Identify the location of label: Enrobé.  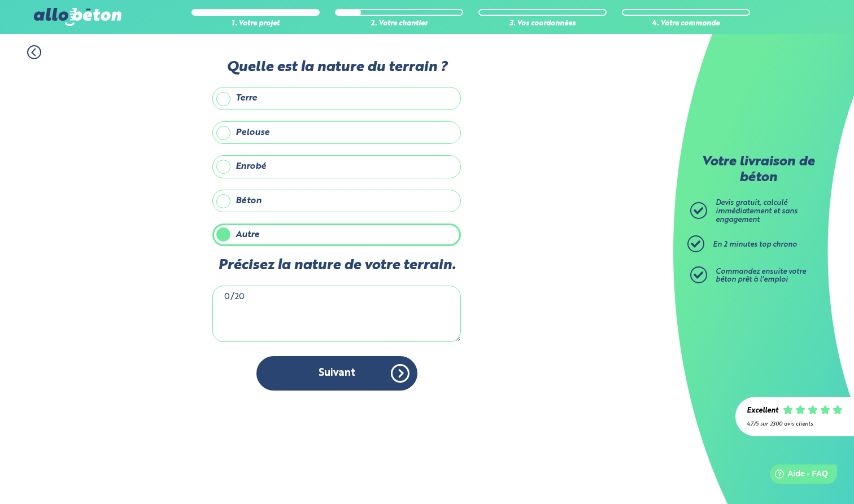
(336, 167).